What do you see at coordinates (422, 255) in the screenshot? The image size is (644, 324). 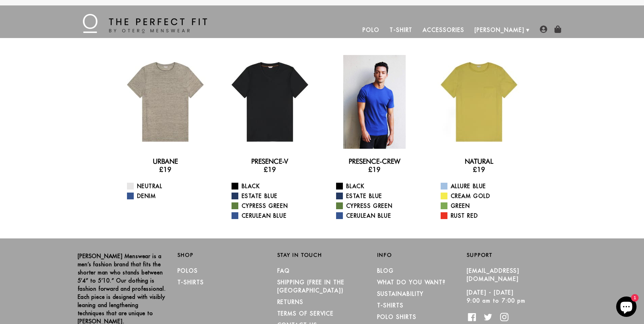 I see `h2: Info` at bounding box center [422, 255].